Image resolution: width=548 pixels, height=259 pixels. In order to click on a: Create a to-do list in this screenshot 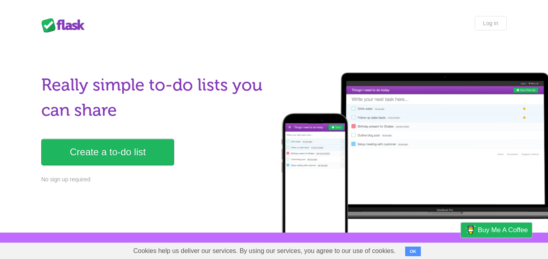, I will do `click(107, 152)`.